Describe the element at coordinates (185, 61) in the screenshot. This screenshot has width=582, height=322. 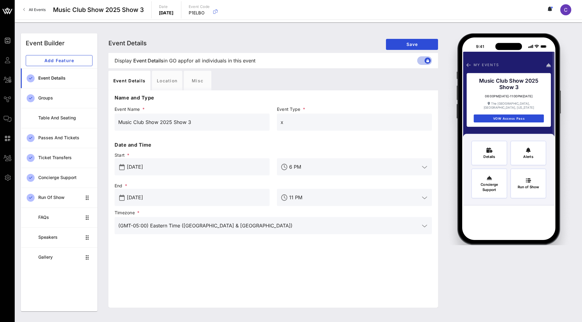
I see `span: Display in GO app` at that location.